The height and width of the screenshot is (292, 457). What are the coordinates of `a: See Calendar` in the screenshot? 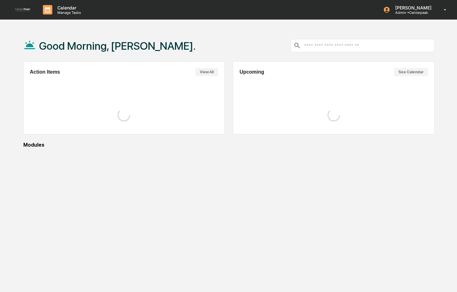 It's located at (411, 72).